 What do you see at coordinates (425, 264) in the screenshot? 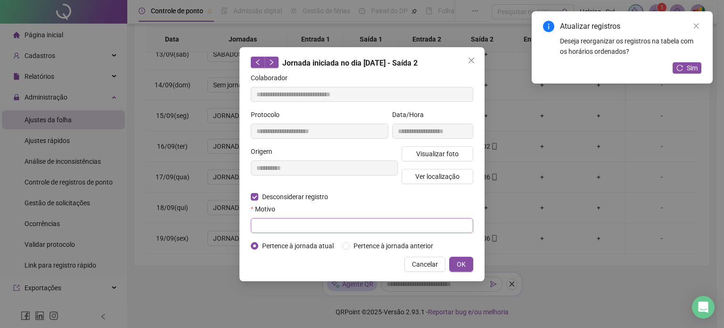
I see `button: Cancelar` at bounding box center [425, 264].